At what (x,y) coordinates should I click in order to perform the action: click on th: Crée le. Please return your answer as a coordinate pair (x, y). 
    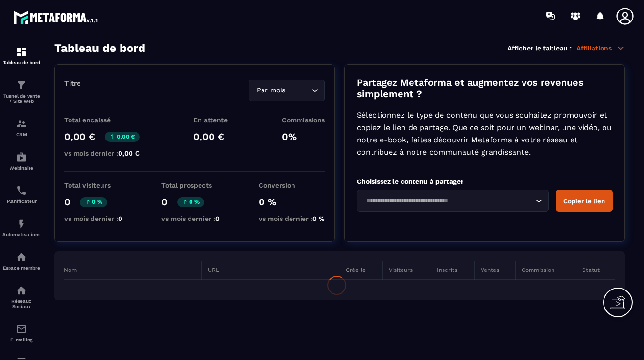
    Looking at the image, I should click on (361, 269).